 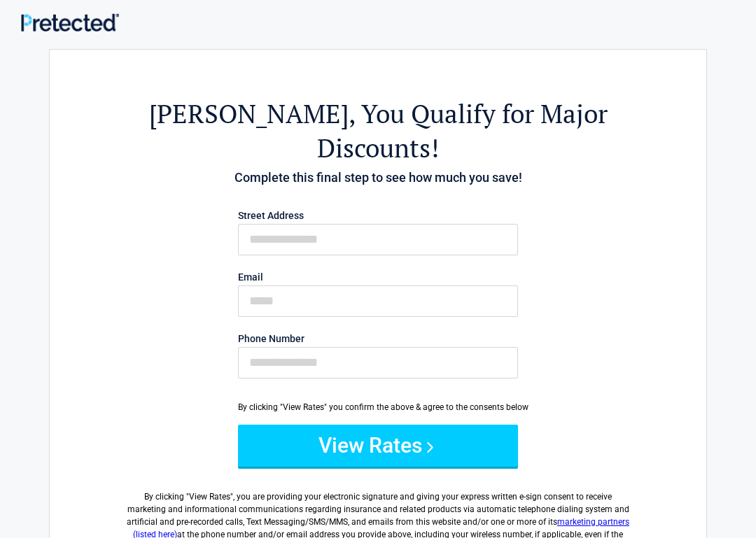 What do you see at coordinates (210, 496) in the screenshot?
I see `span: View Rates` at bounding box center [210, 496].